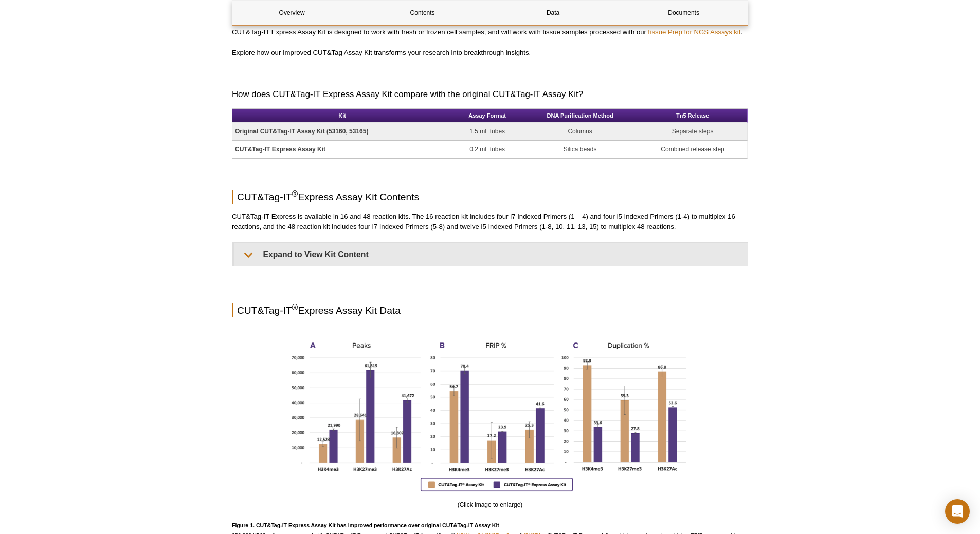 Image resolution: width=980 pixels, height=534 pixels. Describe the element at coordinates (490, 222) in the screenshot. I see `p: CUT&Tag-IT Express is available in 16 and 48 reaction kits. The 16 reaction kit includes four i7 ...` at that location.